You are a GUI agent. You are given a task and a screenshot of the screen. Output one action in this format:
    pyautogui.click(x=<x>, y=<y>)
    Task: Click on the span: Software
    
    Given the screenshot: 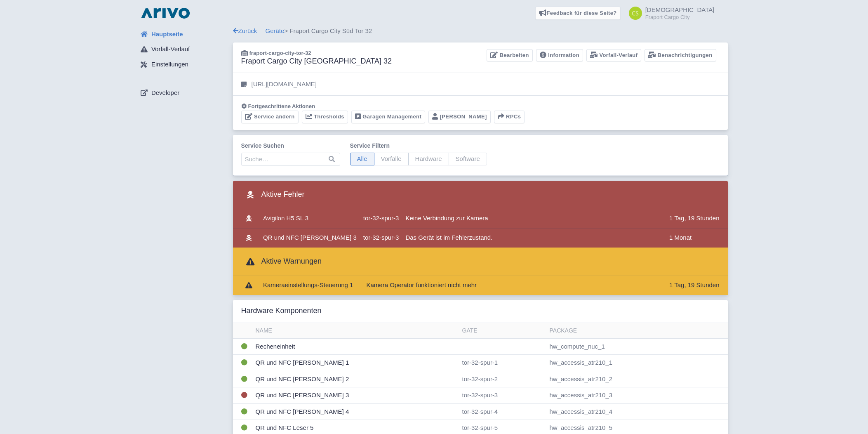 What is the action you would take?
    pyautogui.click(x=467, y=159)
    